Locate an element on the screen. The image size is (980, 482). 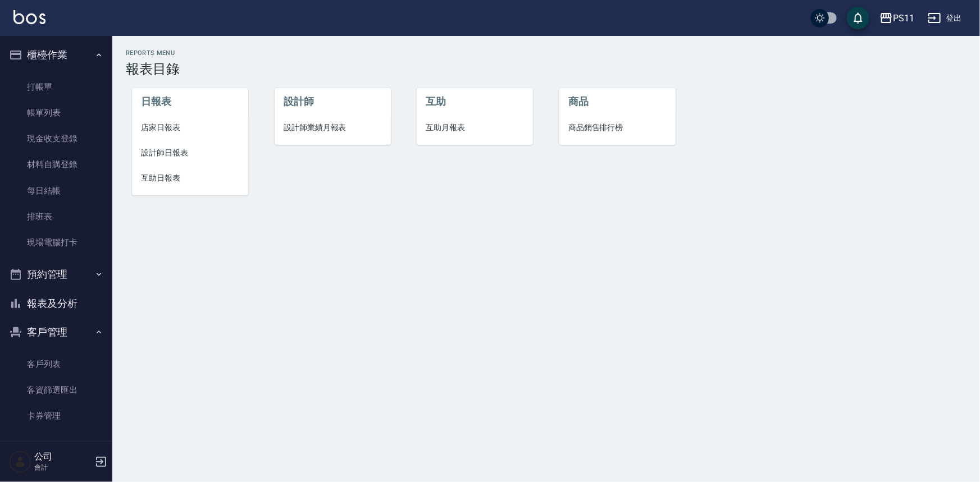
a: 材料自購登錄 is located at coordinates (56, 165).